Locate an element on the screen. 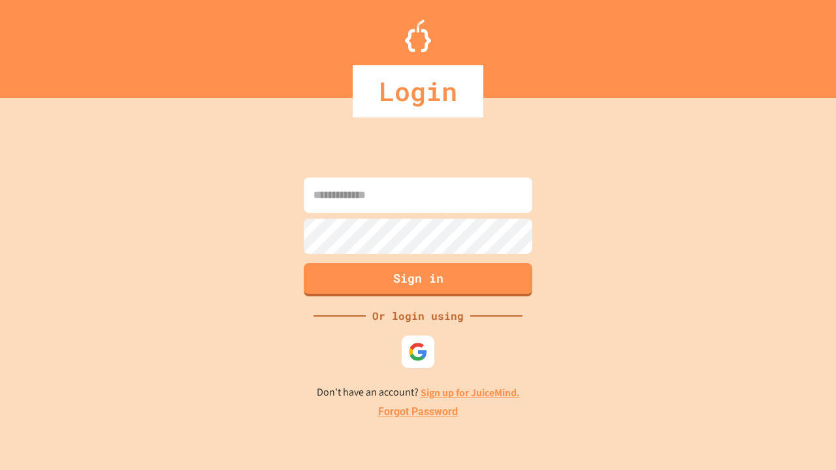  img: Logo.svg is located at coordinates (418, 36).